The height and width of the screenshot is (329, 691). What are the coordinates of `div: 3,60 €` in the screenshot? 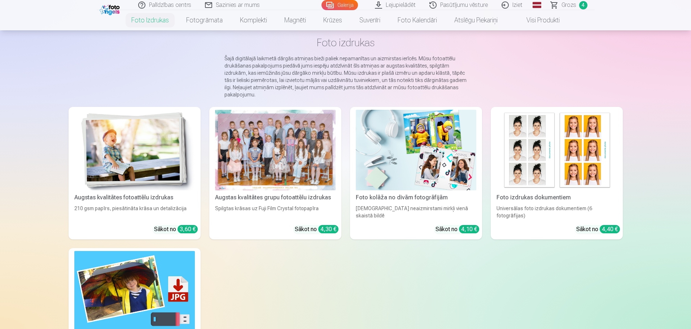 It's located at (188, 229).